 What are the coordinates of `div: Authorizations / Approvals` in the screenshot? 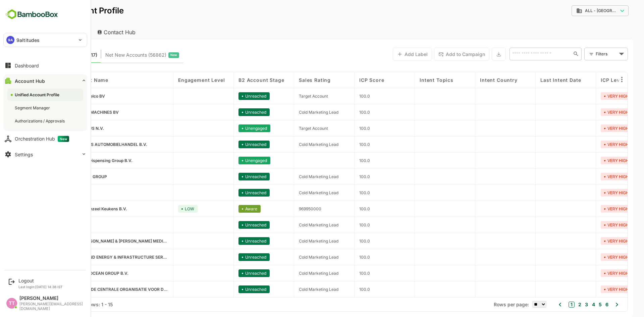 It's located at (40, 121).